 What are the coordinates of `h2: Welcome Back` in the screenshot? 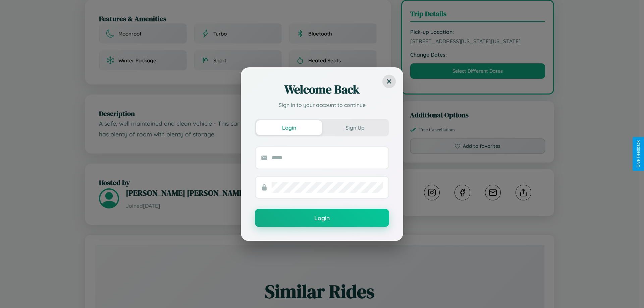 It's located at (322, 90).